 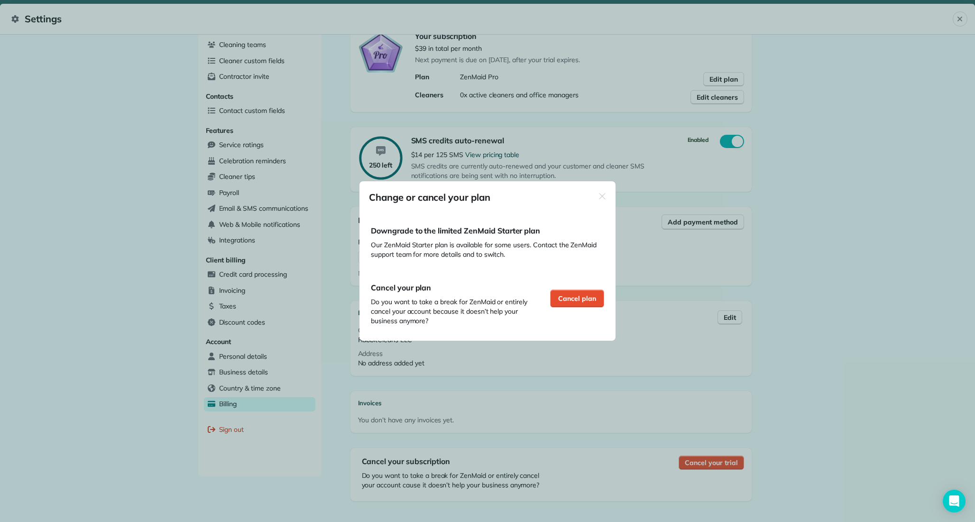 What do you see at coordinates (451, 311) in the screenshot?
I see `span: Do you want to take a break for ZenMaid or entirely cancel your account because it doesn’t help y...` at bounding box center [451, 311].